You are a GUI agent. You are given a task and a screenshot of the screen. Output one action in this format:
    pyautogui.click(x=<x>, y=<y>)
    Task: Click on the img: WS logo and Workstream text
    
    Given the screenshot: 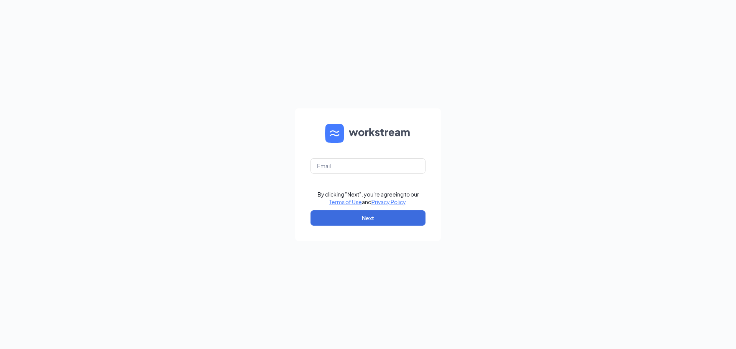 What is the action you would take?
    pyautogui.click(x=368, y=133)
    